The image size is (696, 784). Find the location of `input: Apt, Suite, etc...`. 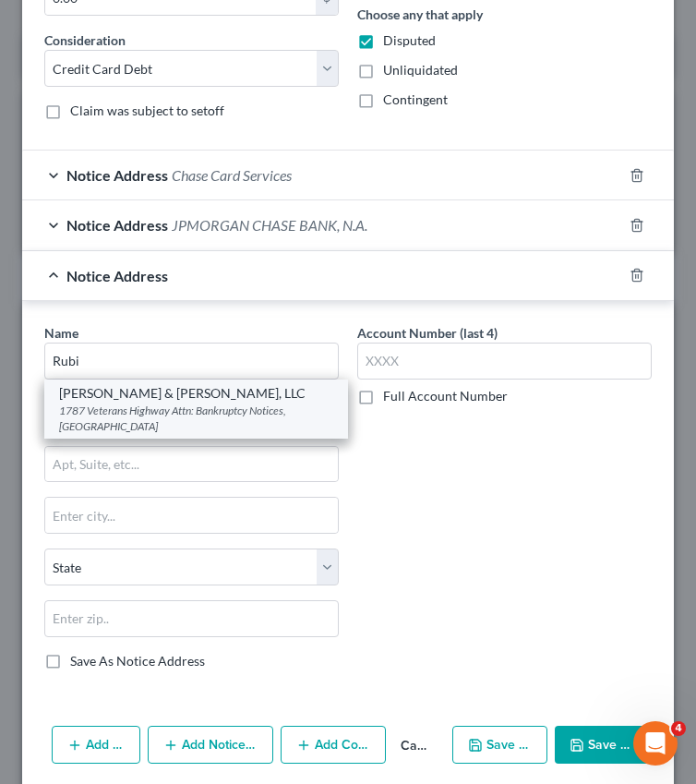

input: Apt, Suite, etc... is located at coordinates (191, 465).